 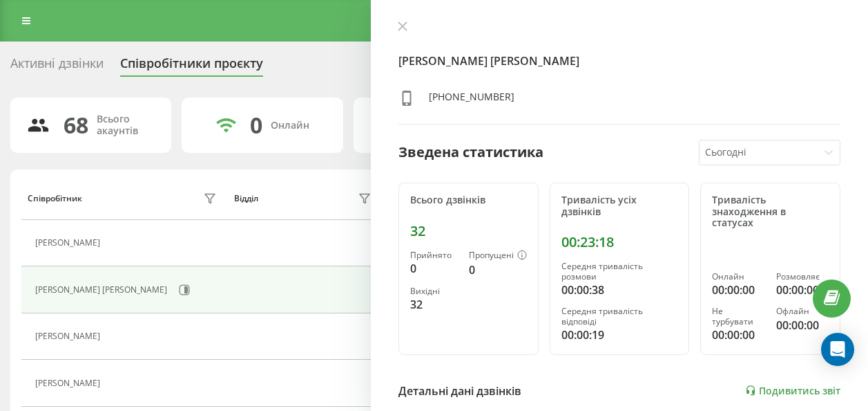 I want to click on div: Не турбувати, so click(x=738, y=316).